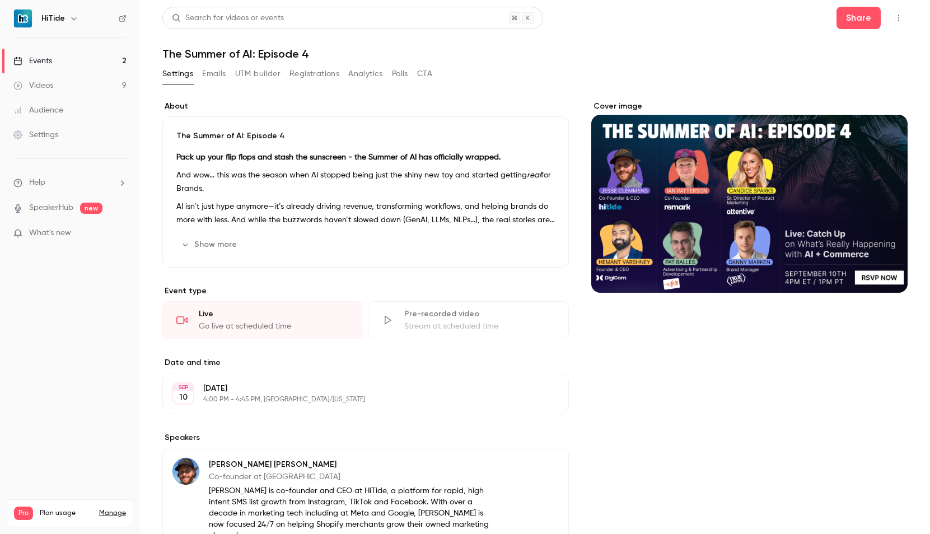 The width and height of the screenshot is (930, 534). What do you see at coordinates (400, 74) in the screenshot?
I see `button: Polls` at bounding box center [400, 74].